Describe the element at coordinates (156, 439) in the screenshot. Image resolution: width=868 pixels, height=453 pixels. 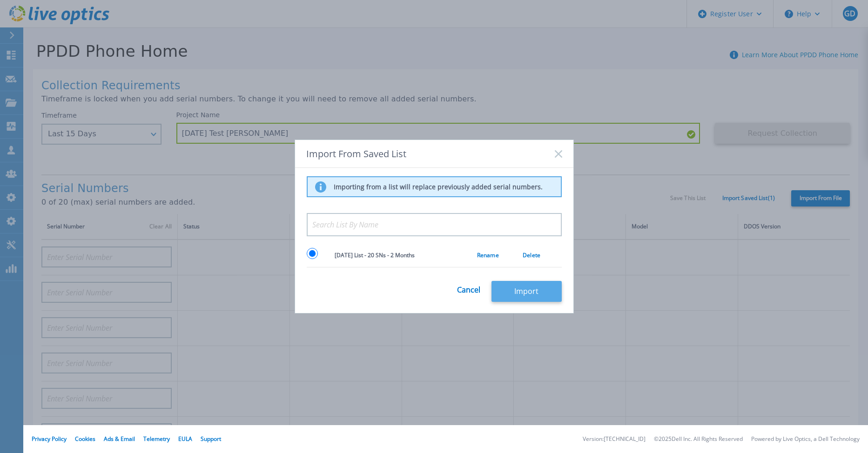
I see `a: Telemetry` at that location.